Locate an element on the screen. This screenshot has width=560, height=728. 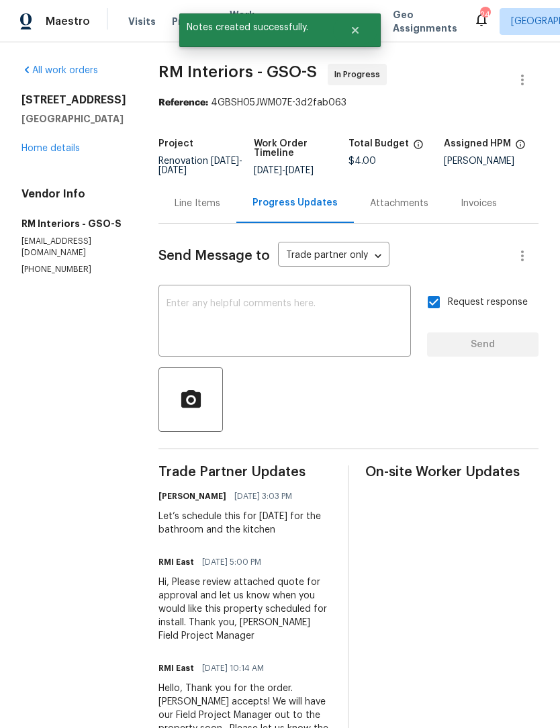
span: Maestro is located at coordinates (68, 22).